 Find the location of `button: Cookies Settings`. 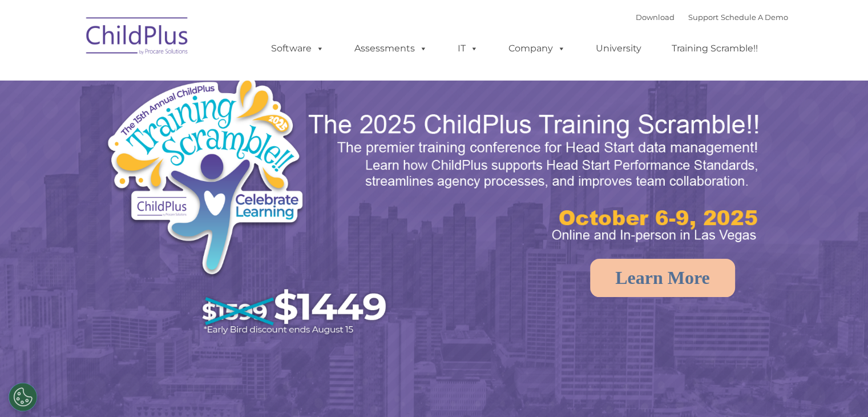

button: Cookies Settings is located at coordinates (23, 397).